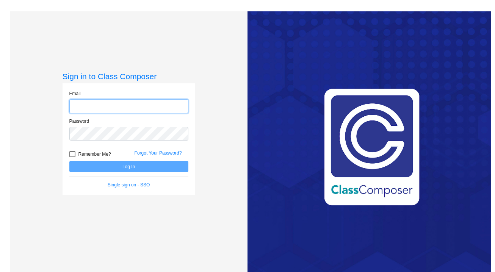 This screenshot has height=272, width=495. I want to click on h3: Sign in to Class Composer, so click(129, 76).